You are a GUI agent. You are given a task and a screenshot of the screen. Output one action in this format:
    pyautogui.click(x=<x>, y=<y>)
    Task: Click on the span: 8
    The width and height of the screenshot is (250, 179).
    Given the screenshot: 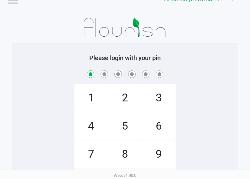 What is the action you would take?
    pyautogui.click(x=125, y=155)
    